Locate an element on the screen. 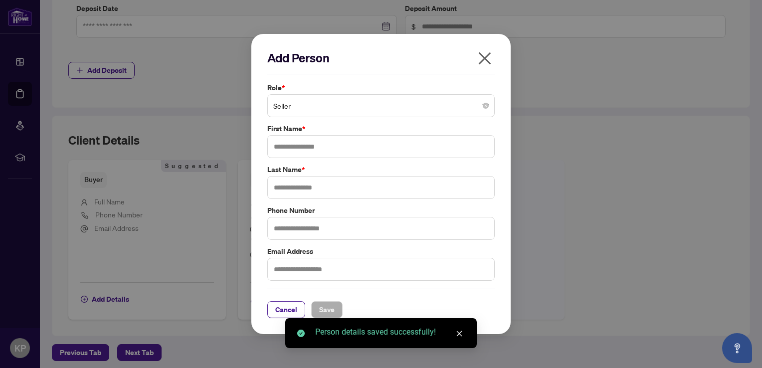 The width and height of the screenshot is (762, 368). label: Email Address is located at coordinates (381, 251).